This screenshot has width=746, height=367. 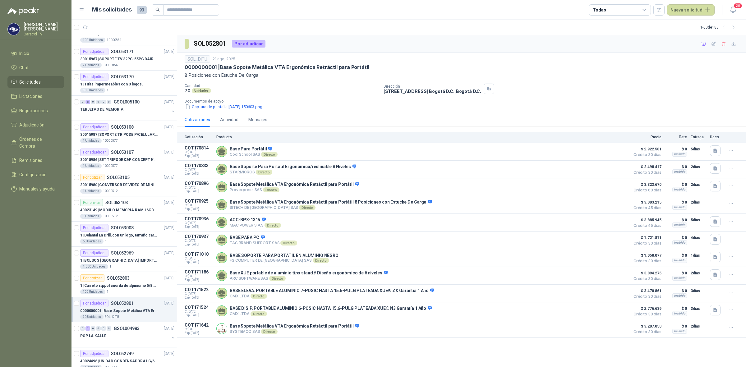 What do you see at coordinates (199, 148) in the screenshot?
I see `p: COT170814` at bounding box center [199, 148].